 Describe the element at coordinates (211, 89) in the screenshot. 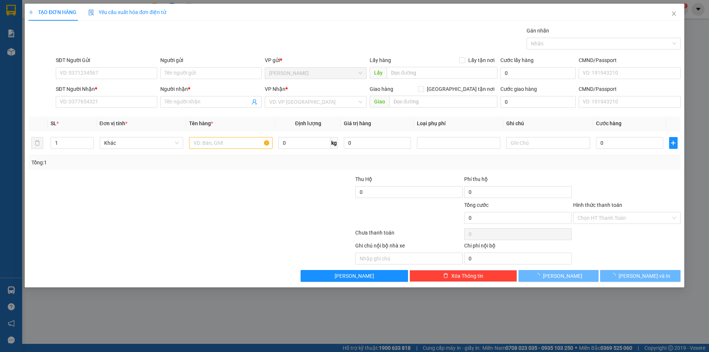

I see `div: Người nhận` at that location.